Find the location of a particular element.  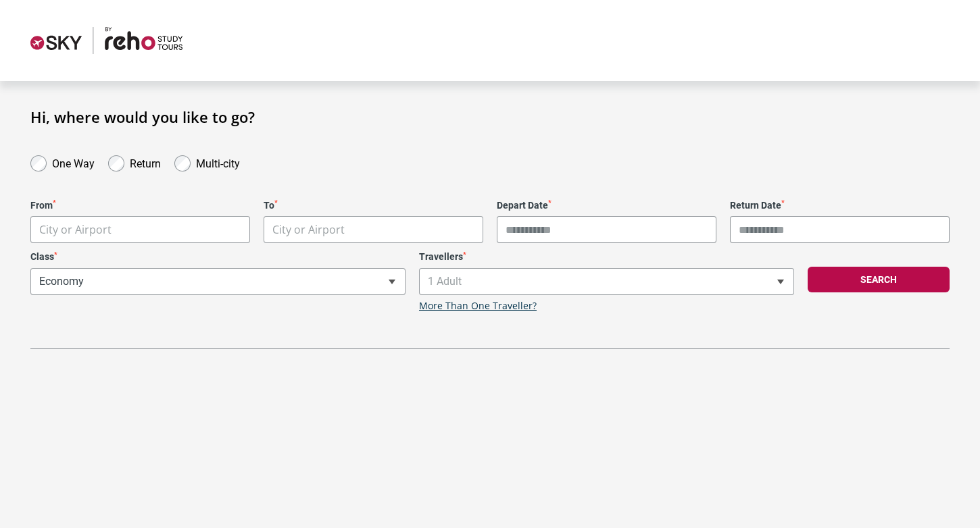

span: Economy is located at coordinates (218, 282).